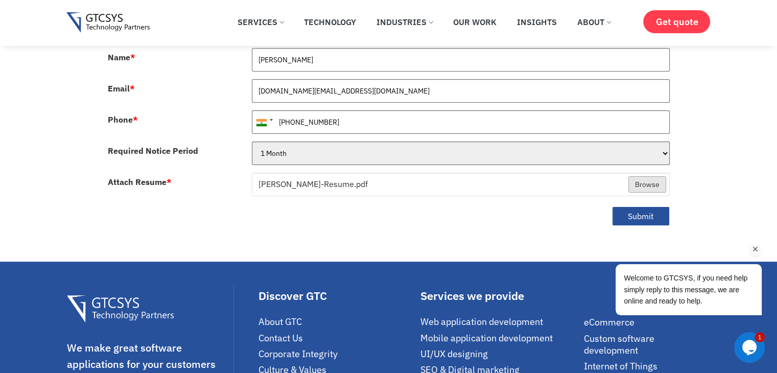  I want to click on span: Get quote, so click(676, 21).